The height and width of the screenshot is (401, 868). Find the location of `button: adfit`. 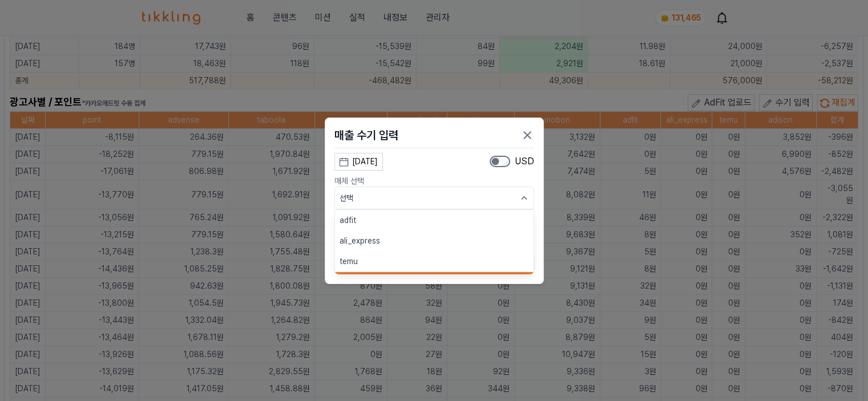

button: adfit is located at coordinates (434, 220).